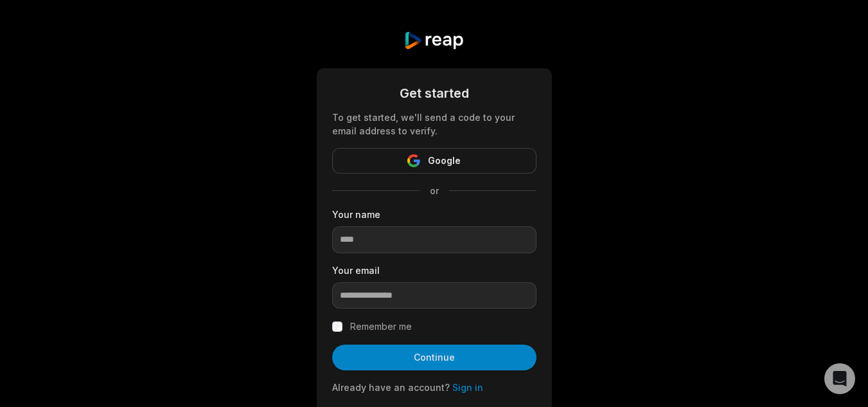 Image resolution: width=868 pixels, height=407 pixels. Describe the element at coordinates (840, 379) in the screenshot. I see `div: Open Intercom Messenger` at that location.